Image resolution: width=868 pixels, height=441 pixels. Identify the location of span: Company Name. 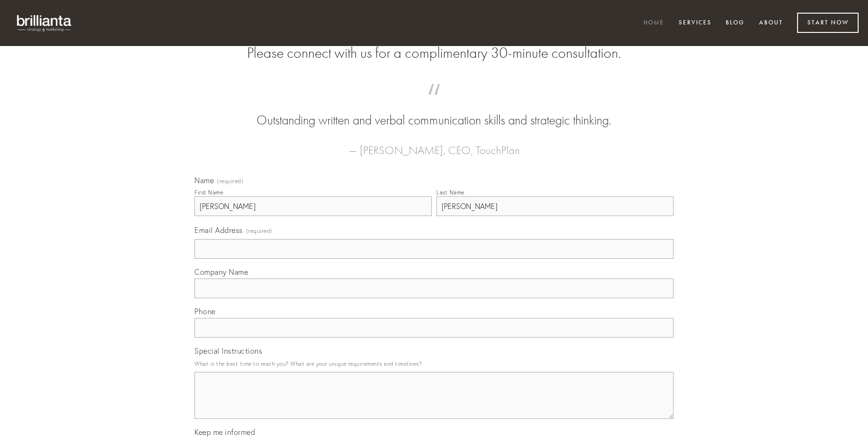
(221, 272).